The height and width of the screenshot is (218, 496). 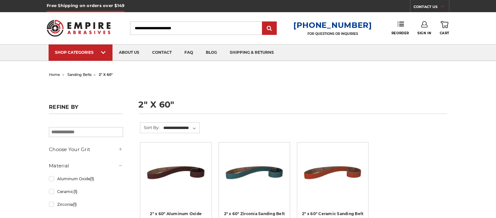 I want to click on span: Sign In, so click(x=424, y=33).